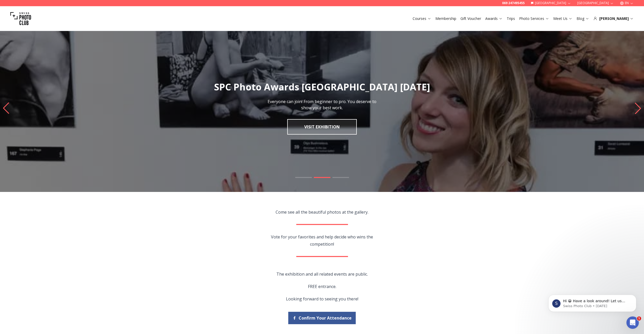 This screenshot has width=644, height=334. Describe the element at coordinates (471, 19) in the screenshot. I see `button: Gift Voucher` at that location.